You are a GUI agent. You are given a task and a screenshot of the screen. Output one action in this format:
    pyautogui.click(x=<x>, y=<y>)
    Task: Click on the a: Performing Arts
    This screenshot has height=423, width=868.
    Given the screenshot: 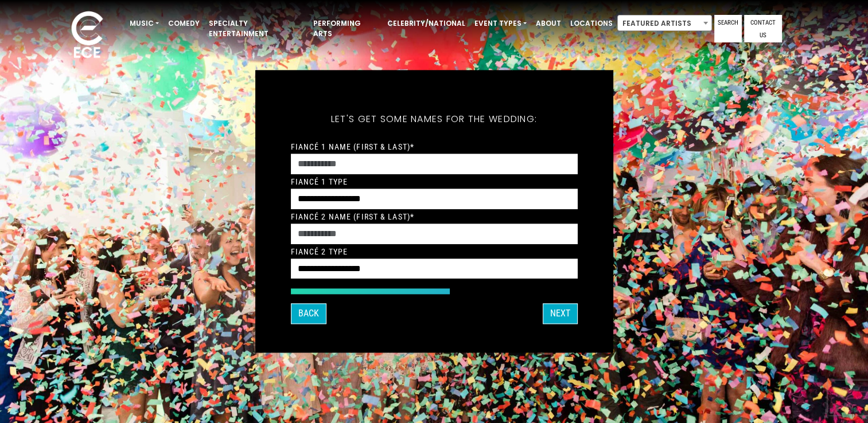 What is the action you would take?
    pyautogui.click(x=345, y=29)
    